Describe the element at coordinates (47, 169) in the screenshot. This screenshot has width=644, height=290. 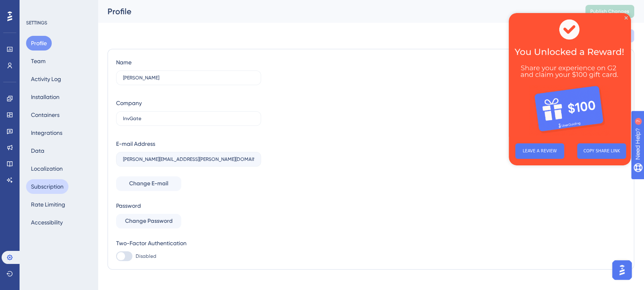
I see `button: Localization` at that location.